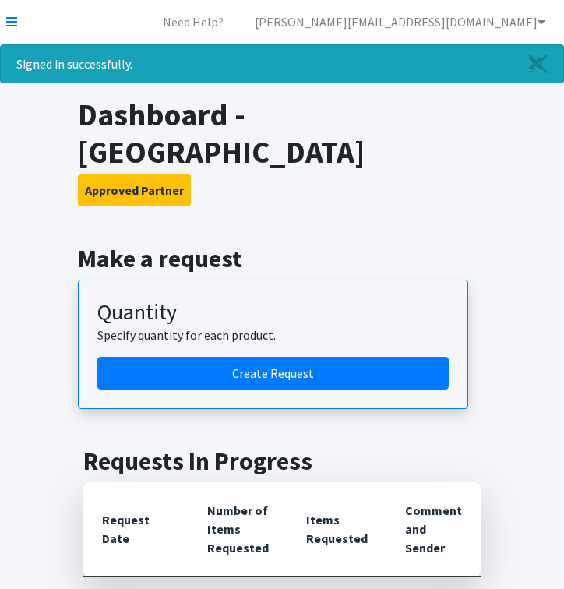 The height and width of the screenshot is (589, 564). I want to click on a: Close, so click(538, 64).